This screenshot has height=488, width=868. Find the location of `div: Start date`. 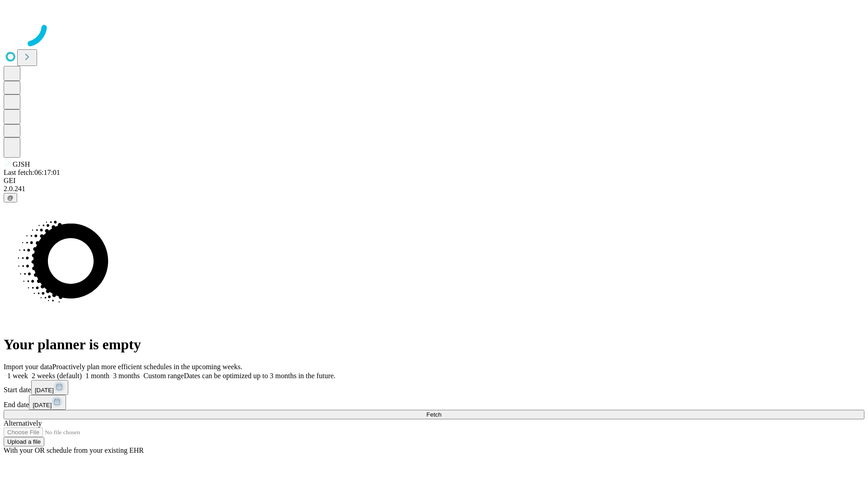

div: Start date is located at coordinates (434, 387).